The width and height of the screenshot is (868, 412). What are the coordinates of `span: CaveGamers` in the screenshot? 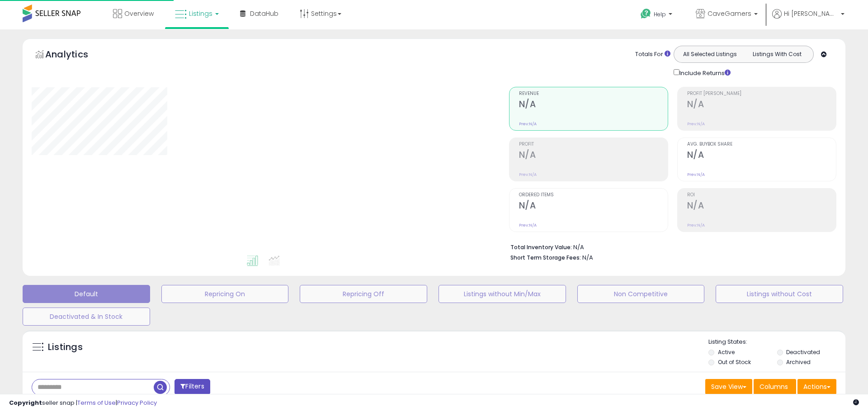 It's located at (729, 13).